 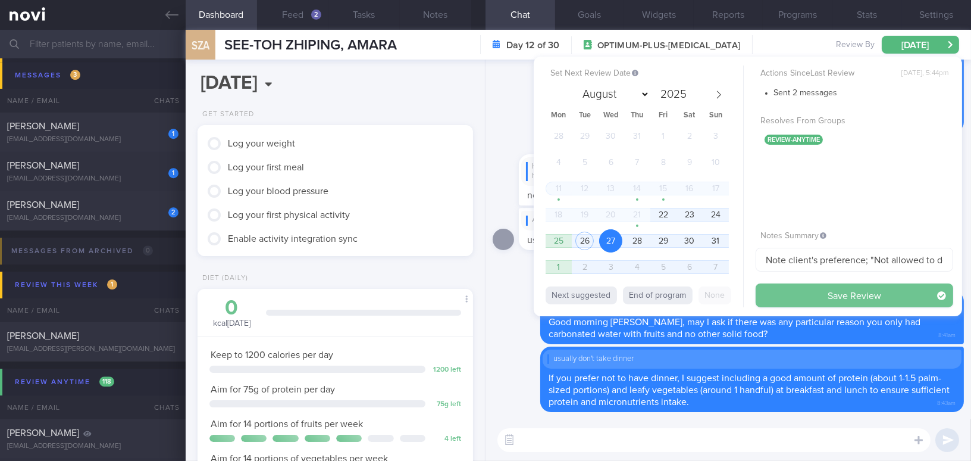 I want to click on li: Sent 2 messages, so click(x=863, y=92).